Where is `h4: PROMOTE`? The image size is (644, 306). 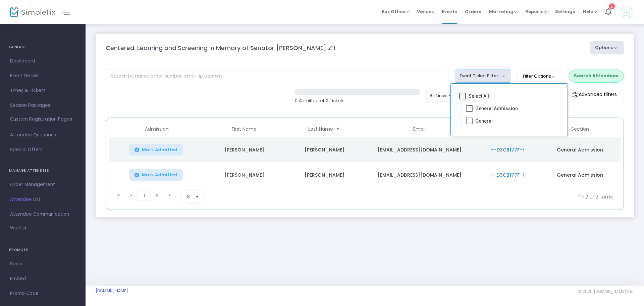 h4: PROMOTE is located at coordinates (43, 250).